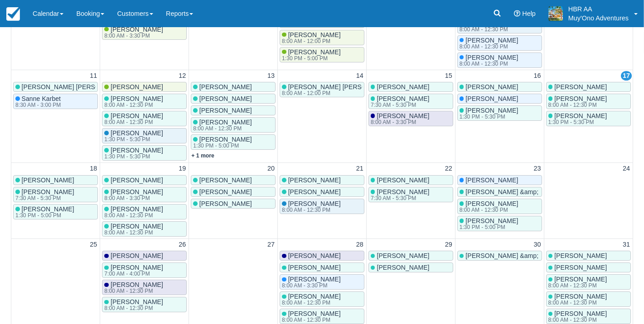 The width and height of the screenshot is (644, 324). I want to click on p: HBR AA, so click(598, 9).